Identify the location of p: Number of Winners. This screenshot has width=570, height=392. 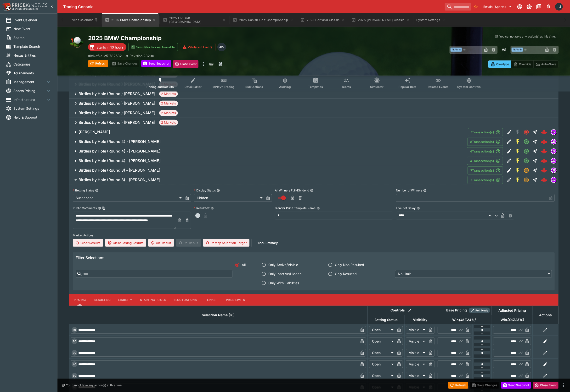
(409, 190).